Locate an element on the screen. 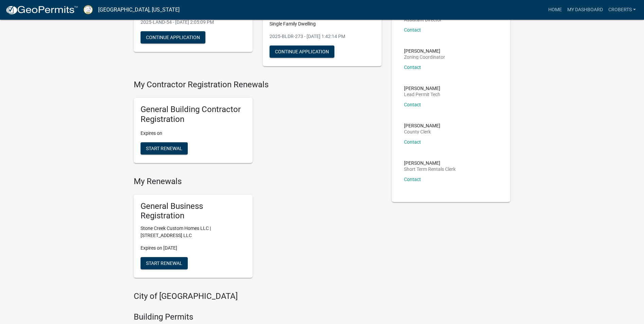 The image size is (644, 324). p: Short Term Rentals Clerk is located at coordinates (430, 170).